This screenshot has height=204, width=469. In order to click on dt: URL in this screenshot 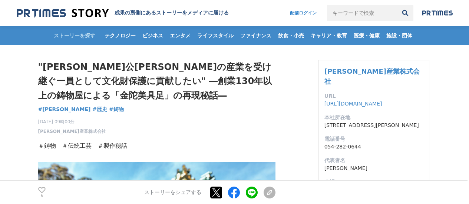, I will do `click(373, 96)`.